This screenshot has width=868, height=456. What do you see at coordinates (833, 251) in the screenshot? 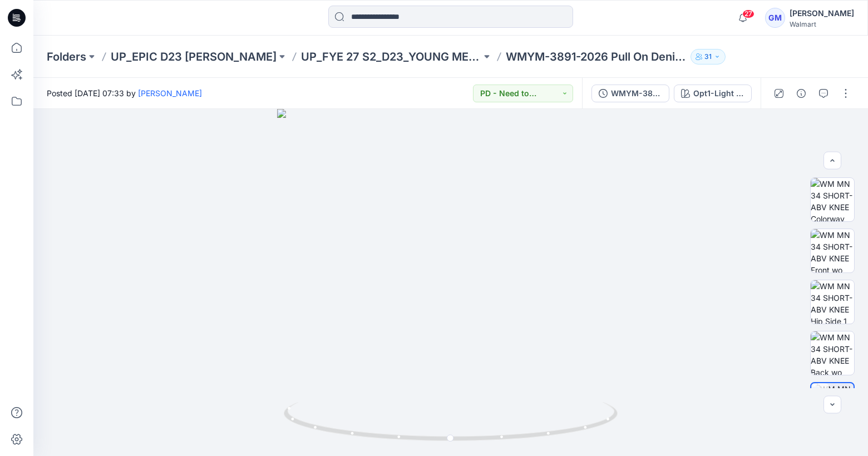
I see `img: WM MN 34 SHORT-ABV KNEE Front wo Avatar` at bounding box center [833, 251].